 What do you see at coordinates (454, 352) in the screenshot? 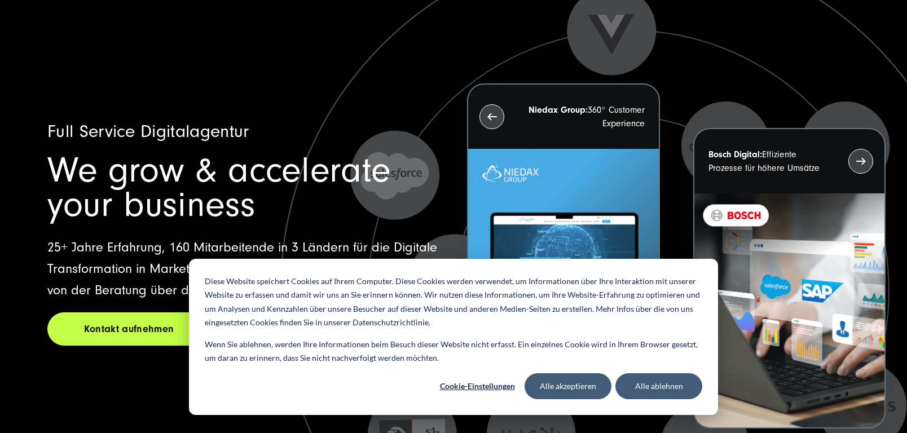
I see `p: Wenn Sie ablehnen, werden Ihre Informationen beim Besuch dieser Website nicht erfasst. Ein einzel...` at bounding box center [454, 352].